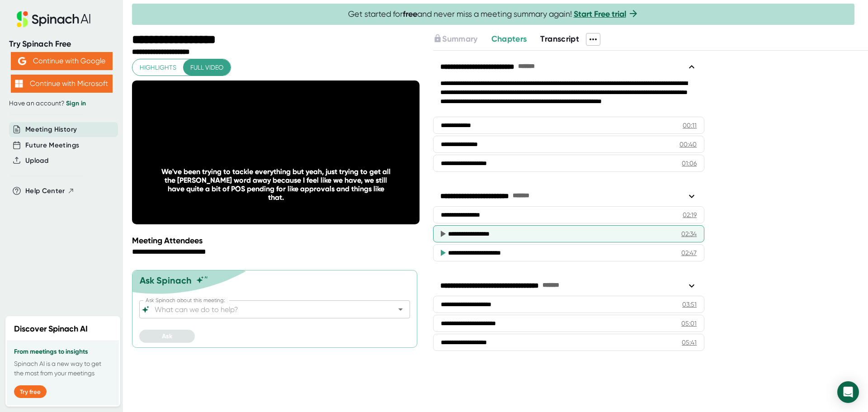 Image resolution: width=868 pixels, height=412 pixels. I want to click on button: Open, so click(401, 309).